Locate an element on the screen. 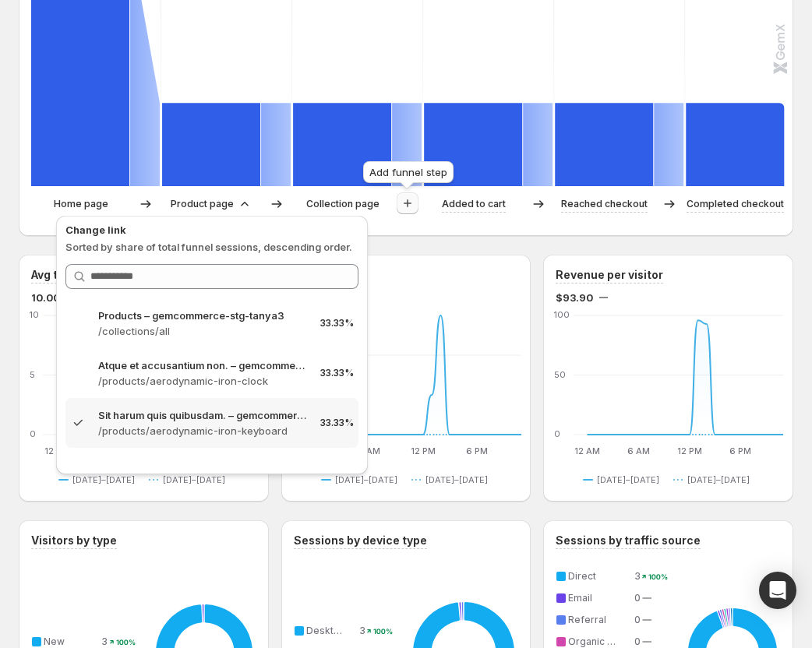 This screenshot has width=812, height=648. span: New is located at coordinates (54, 641).